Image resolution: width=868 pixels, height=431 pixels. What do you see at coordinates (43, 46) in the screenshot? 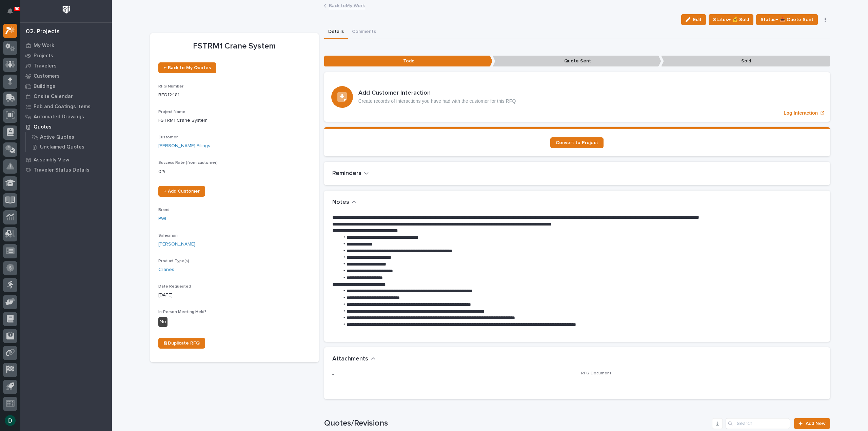
I see `p: My Work` at bounding box center [43, 46].